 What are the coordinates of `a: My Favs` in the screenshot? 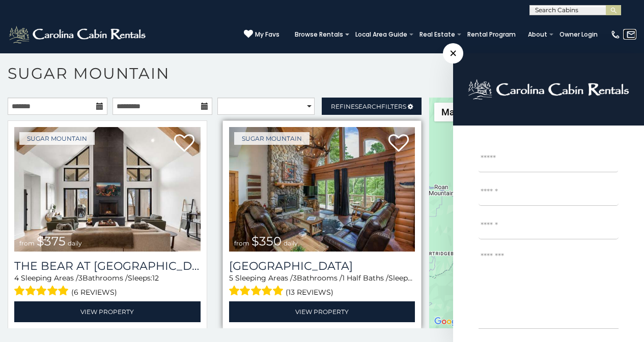 It's located at (262, 35).